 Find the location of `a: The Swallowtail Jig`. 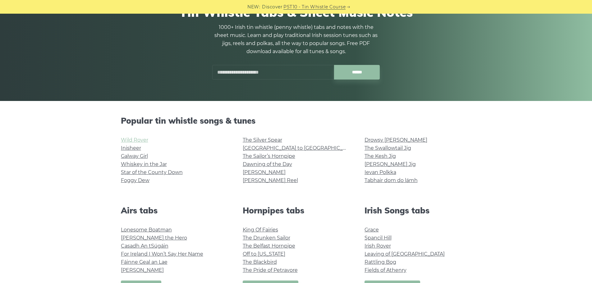

a: The Swallowtail Jig is located at coordinates (388, 148).